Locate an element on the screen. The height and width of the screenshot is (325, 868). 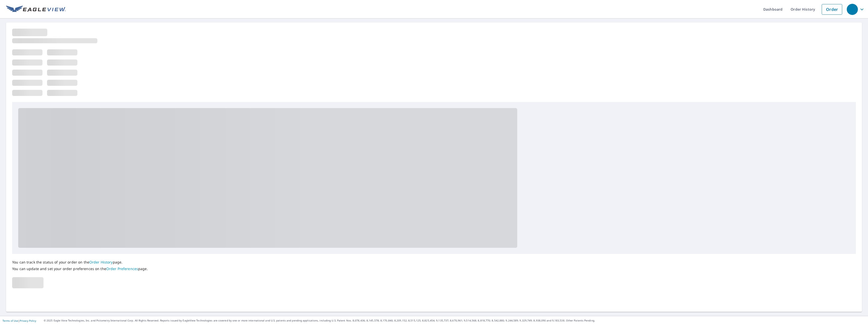
p: You can update and set your order preferences on the page. is located at coordinates (80, 269).